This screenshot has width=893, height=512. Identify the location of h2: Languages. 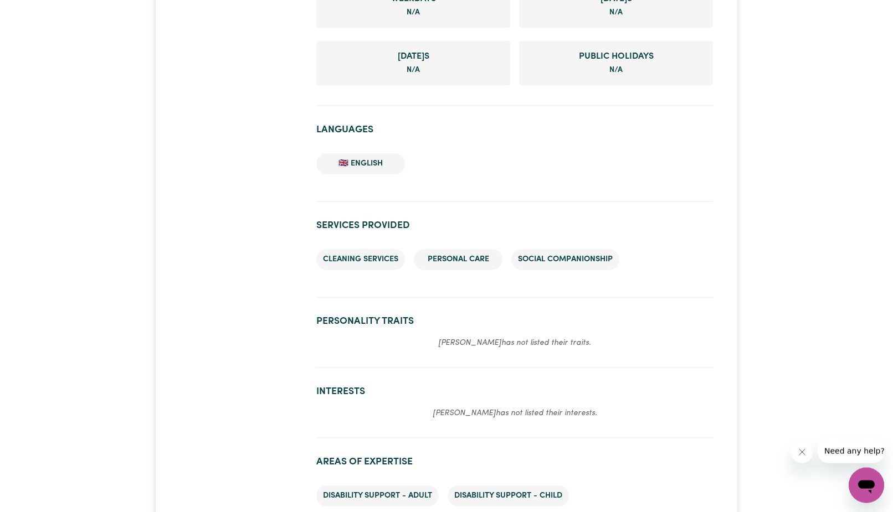
(515, 130).